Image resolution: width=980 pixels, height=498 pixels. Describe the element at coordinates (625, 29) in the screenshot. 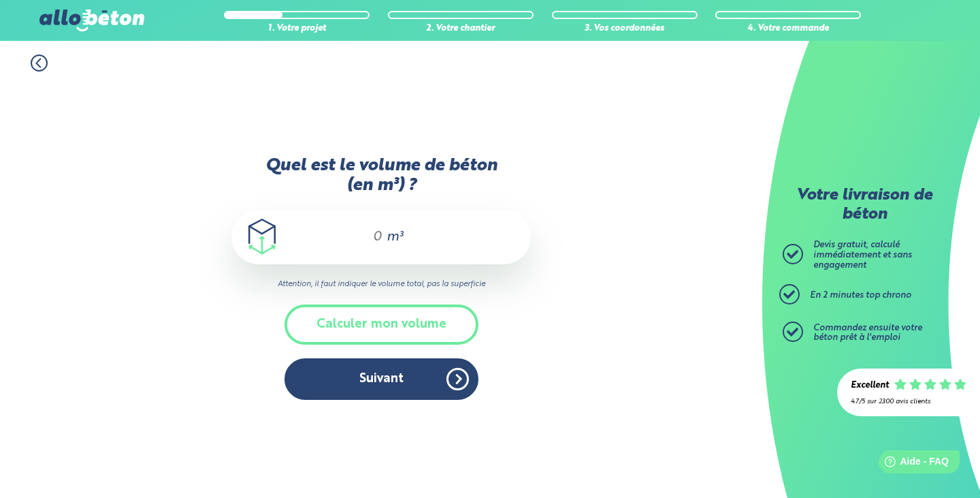

I see `div: 3. Vos coordonnées` at that location.